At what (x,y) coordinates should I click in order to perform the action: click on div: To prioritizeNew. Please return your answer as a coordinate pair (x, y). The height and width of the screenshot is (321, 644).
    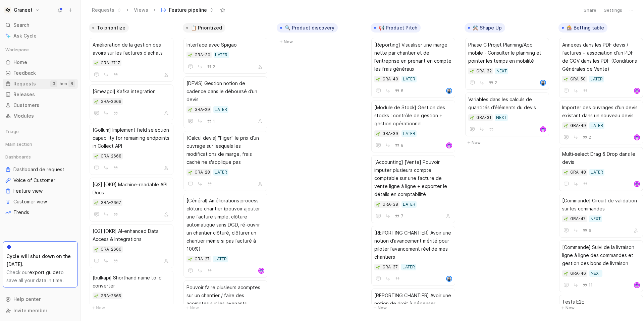
    Looking at the image, I should click on (133, 167).